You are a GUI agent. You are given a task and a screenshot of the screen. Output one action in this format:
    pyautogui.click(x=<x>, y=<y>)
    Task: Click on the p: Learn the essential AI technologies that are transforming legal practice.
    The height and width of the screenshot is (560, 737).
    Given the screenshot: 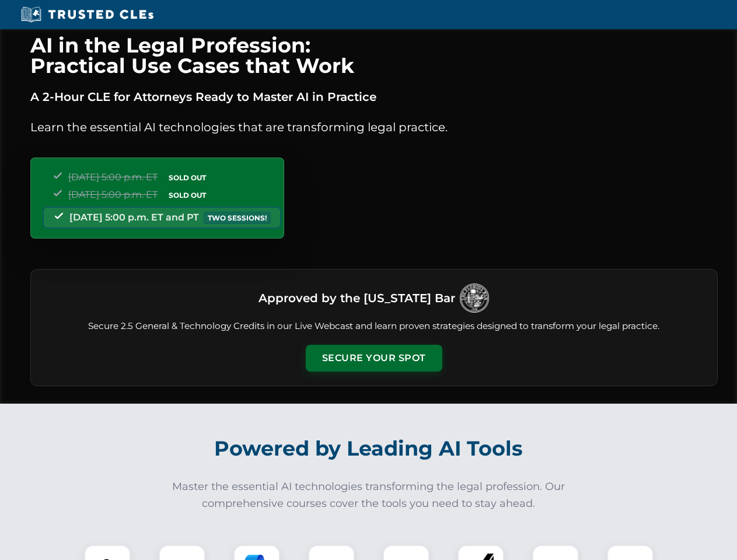 What is the action you would take?
    pyautogui.click(x=374, y=127)
    